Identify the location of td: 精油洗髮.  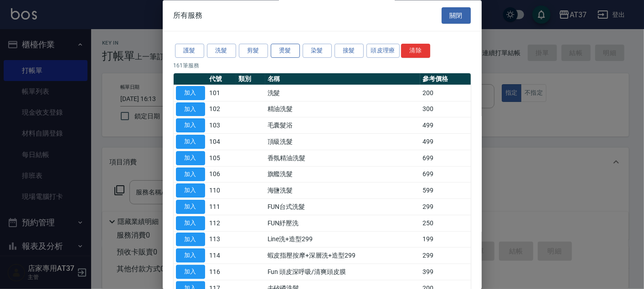
(342, 110).